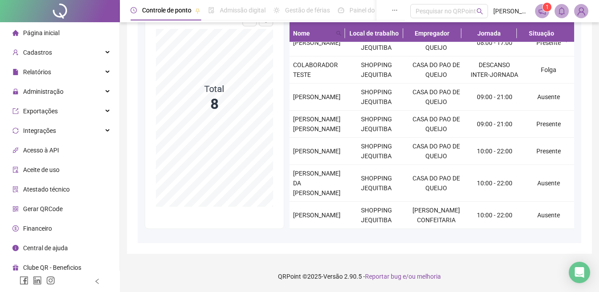  I want to click on span: file, so click(16, 72).